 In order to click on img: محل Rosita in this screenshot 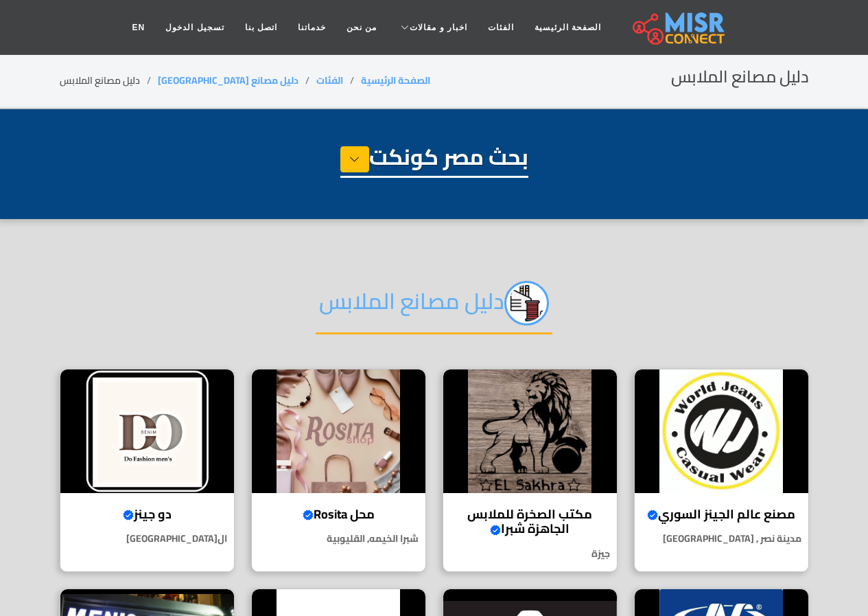, I will do `click(338, 431)`.